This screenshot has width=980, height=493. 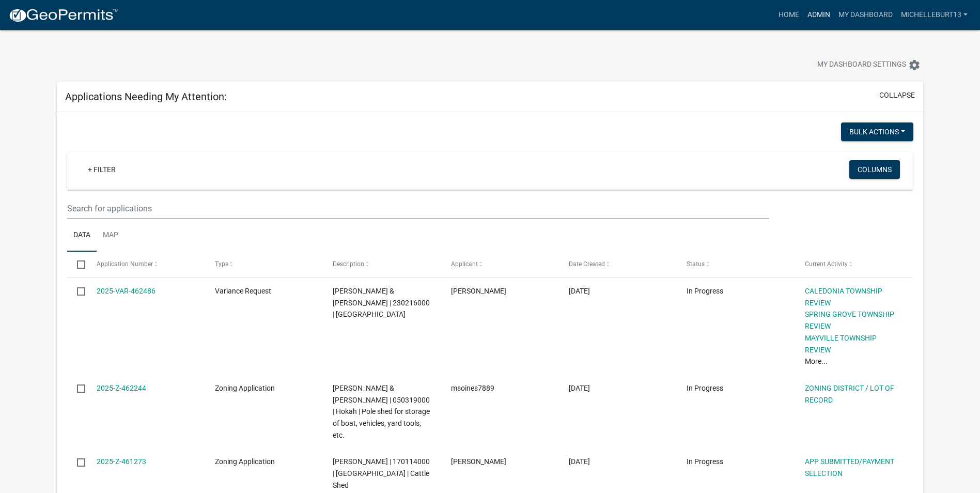 I want to click on span: Status, so click(x=695, y=264).